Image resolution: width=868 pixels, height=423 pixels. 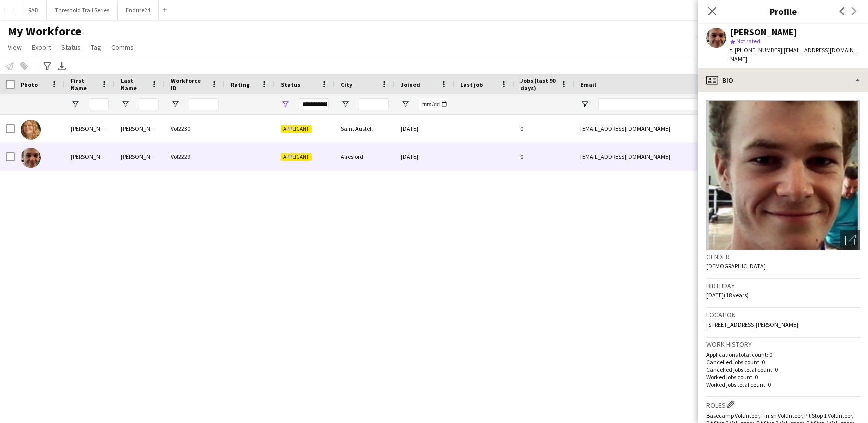 What do you see at coordinates (41, 47) in the screenshot?
I see `a: Export` at bounding box center [41, 47].